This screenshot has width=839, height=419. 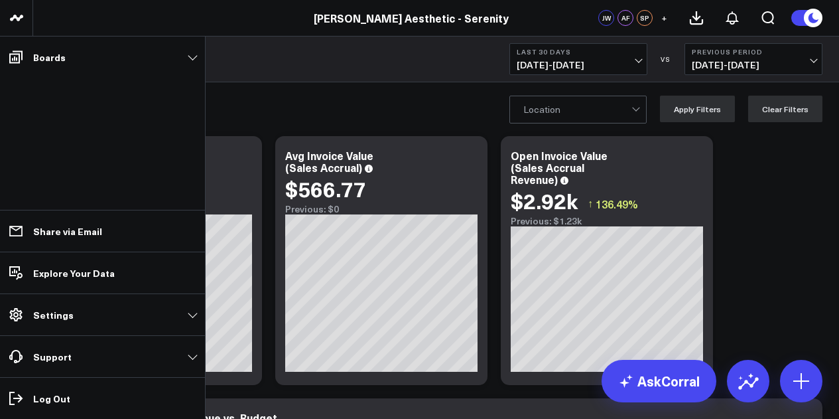 I want to click on span: 136.49%, so click(x=617, y=204).